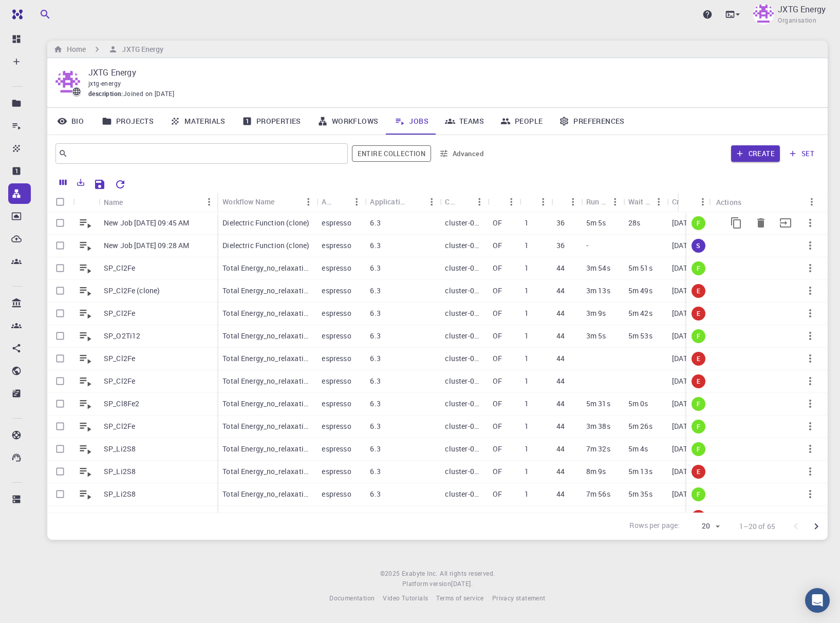  I want to click on span: description :, so click(106, 94).